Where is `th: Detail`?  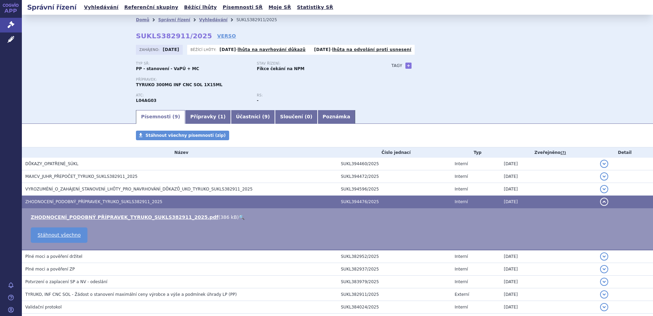
th: Detail is located at coordinates (625, 152).